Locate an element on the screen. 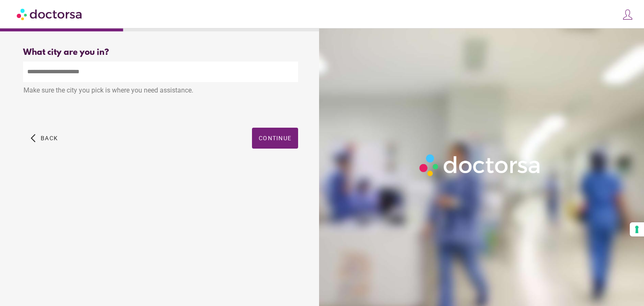  span: Back is located at coordinates (49, 138).